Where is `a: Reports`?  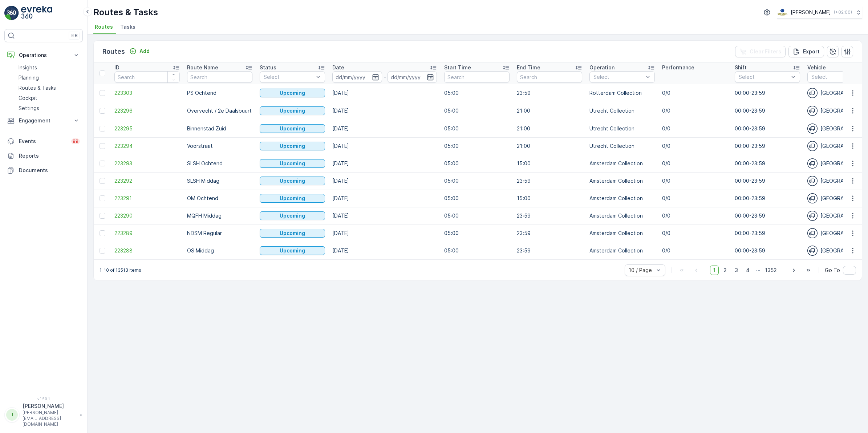 a: Reports is located at coordinates (44, 156).